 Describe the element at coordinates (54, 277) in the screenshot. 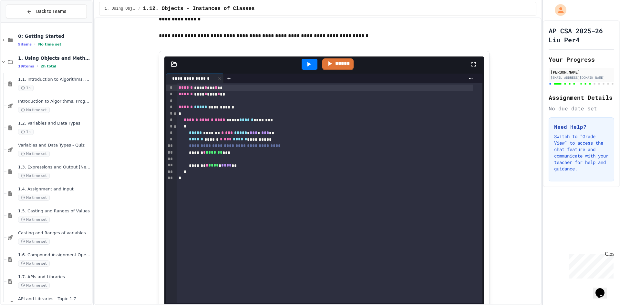

I see `span: 1.7. APIs and Libraries` at that location.